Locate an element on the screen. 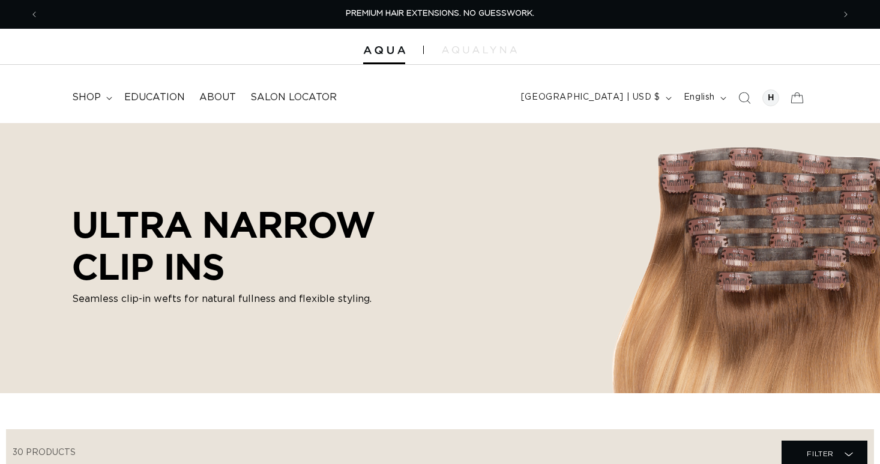  span: English is located at coordinates (699, 97).